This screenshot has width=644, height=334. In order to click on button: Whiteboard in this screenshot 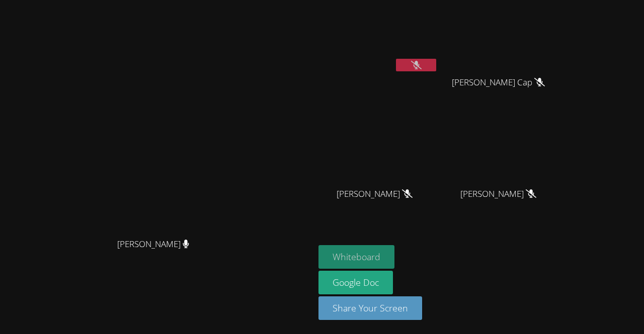, I will do `click(356, 257)`.